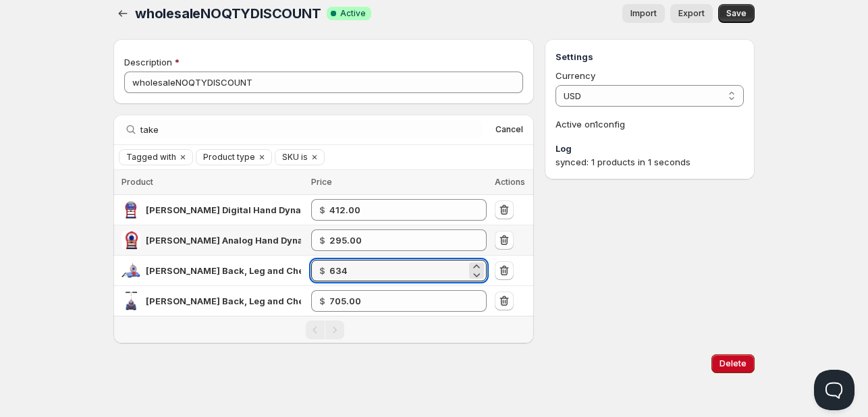 The width and height of the screenshot is (868, 417). What do you see at coordinates (643, 13) in the screenshot?
I see `button: Import` at bounding box center [643, 13].